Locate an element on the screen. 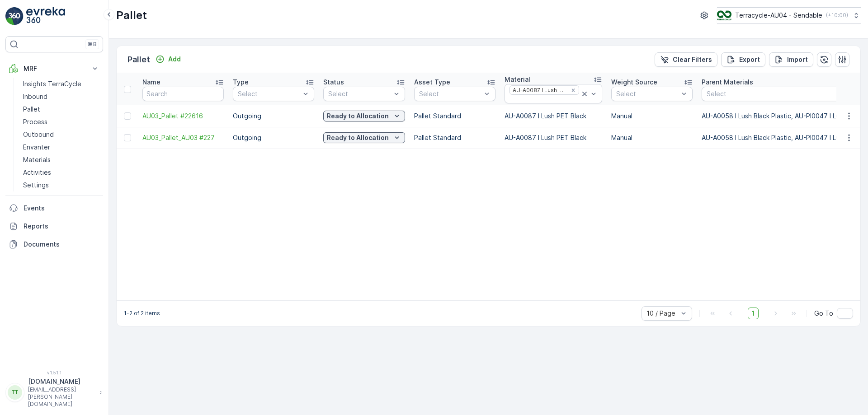  button: Terracycle-AU04 - Sendable(+10:00) is located at coordinates (789, 15).